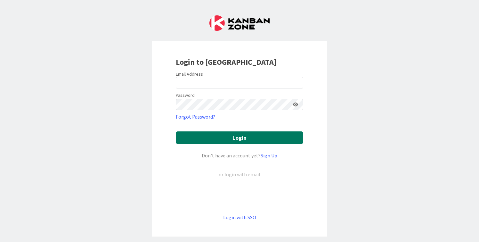 Image resolution: width=479 pixels, height=242 pixels. Describe the element at coordinates (269, 155) in the screenshot. I see `a: Sign Up` at that location.